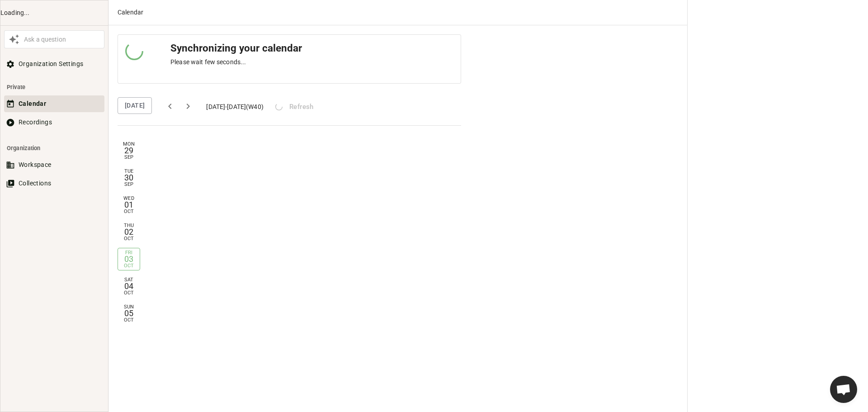  What do you see at coordinates (129, 280) in the screenshot?
I see `div: Sat` at bounding box center [129, 280].